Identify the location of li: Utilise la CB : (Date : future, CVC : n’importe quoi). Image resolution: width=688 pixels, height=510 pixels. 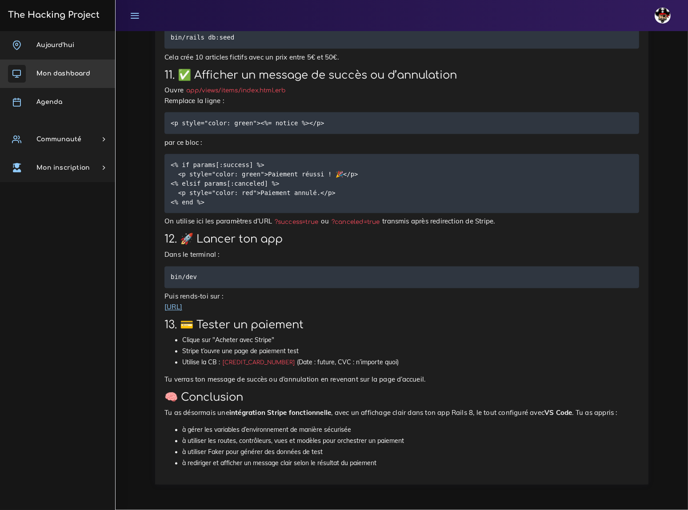
(411, 363).